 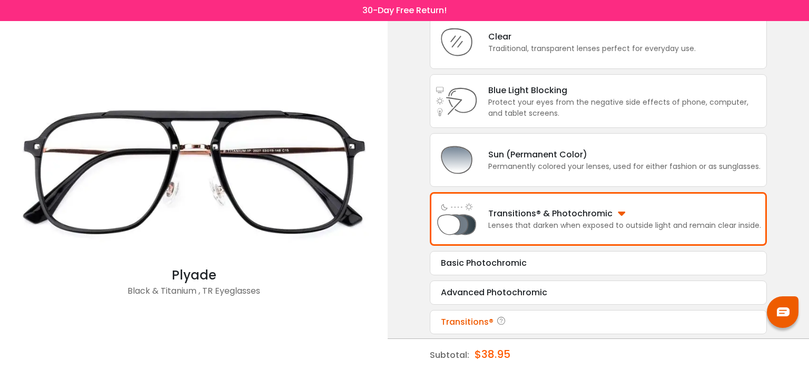 I want to click on img: Sun, so click(x=457, y=160).